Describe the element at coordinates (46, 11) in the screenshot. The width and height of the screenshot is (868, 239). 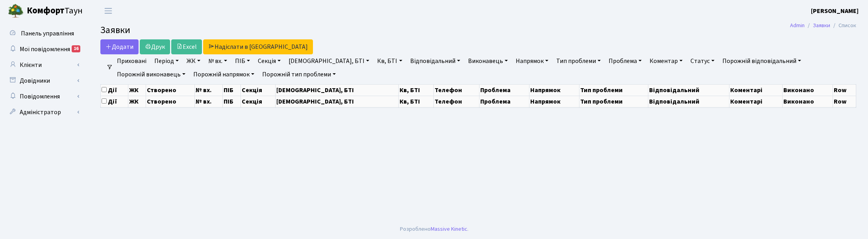
I see `b: Комфорт` at that location.